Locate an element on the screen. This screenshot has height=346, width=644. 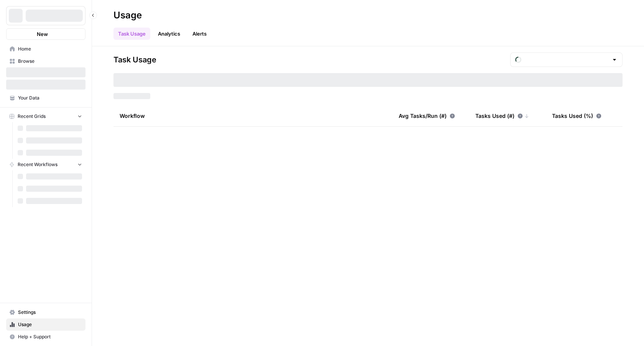
span: Settings is located at coordinates (50, 312).